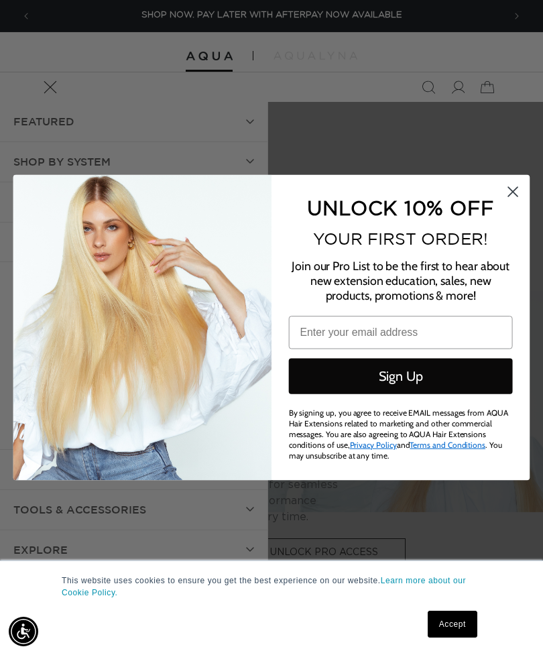 The width and height of the screenshot is (543, 655). What do you see at coordinates (452, 624) in the screenshot?
I see `a: Accept` at bounding box center [452, 624].